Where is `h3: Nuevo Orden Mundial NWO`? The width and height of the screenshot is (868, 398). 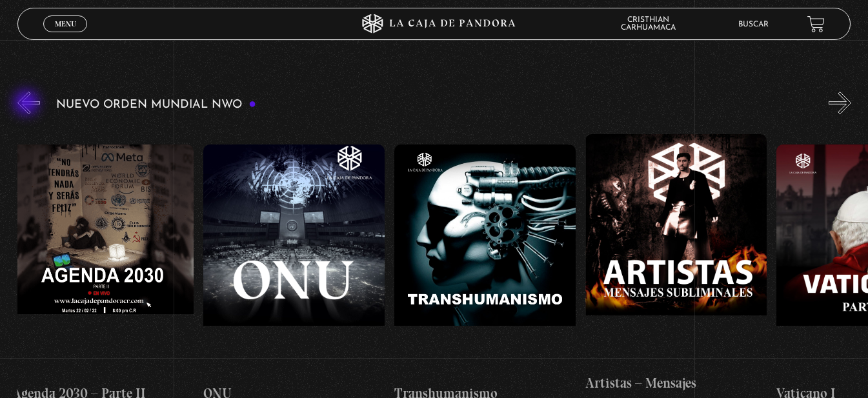
h3: Nuevo Orden Mundial NWO is located at coordinates (156, 104).